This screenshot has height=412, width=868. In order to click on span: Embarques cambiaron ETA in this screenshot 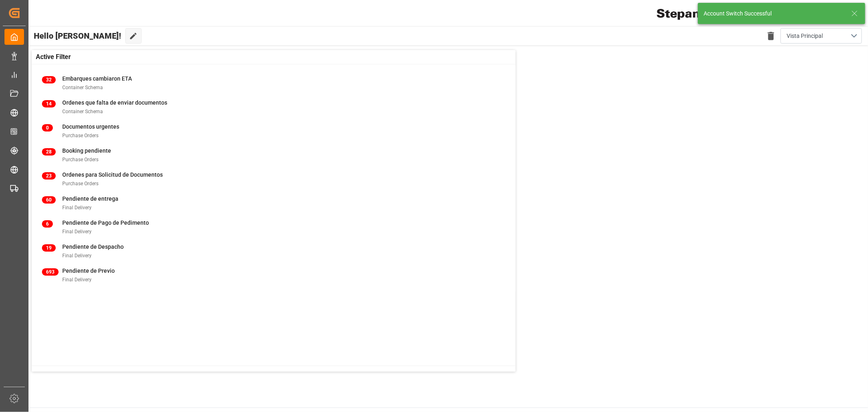, I will do `click(97, 79)`.